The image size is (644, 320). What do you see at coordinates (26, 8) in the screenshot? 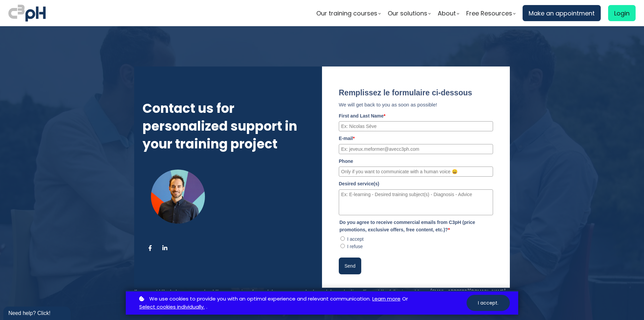
I see `font: Need help? Click!` at bounding box center [26, 8].